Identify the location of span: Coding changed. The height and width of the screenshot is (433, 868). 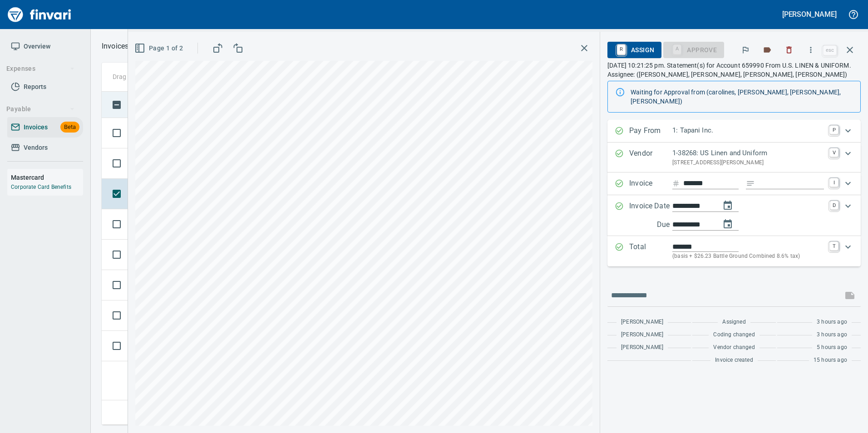
(733, 335).